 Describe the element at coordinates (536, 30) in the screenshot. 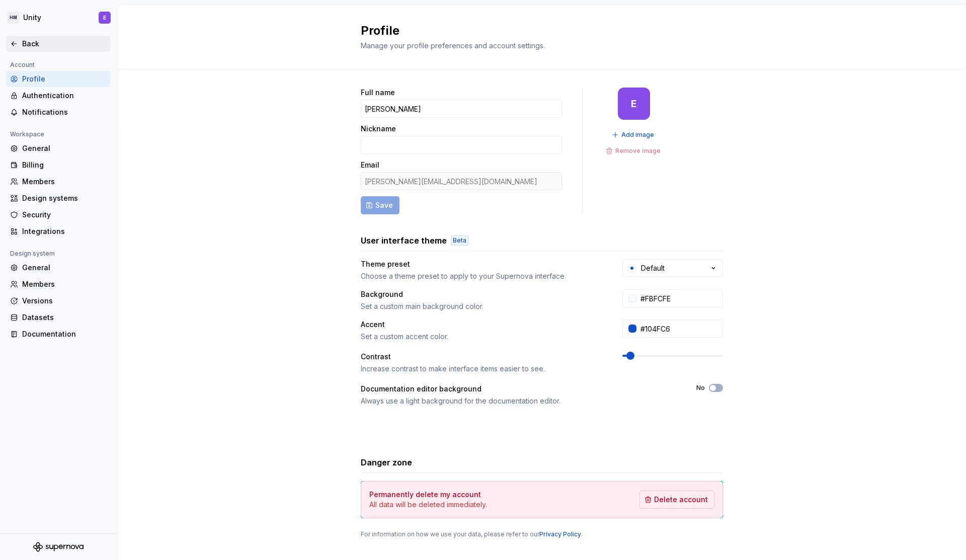

I see `h2: Profile` at that location.